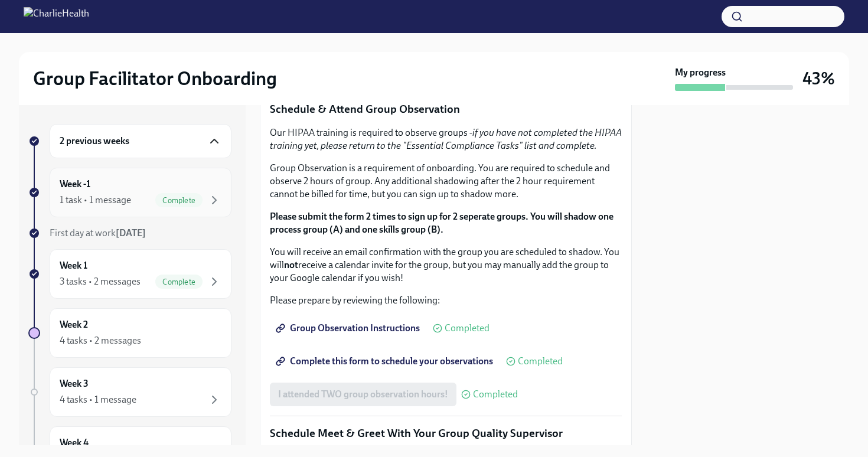  What do you see at coordinates (446, 265) in the screenshot?
I see `p: You will receive an email confirmation with the group you are scheduled to shadow. You will recei...` at bounding box center [446, 265].